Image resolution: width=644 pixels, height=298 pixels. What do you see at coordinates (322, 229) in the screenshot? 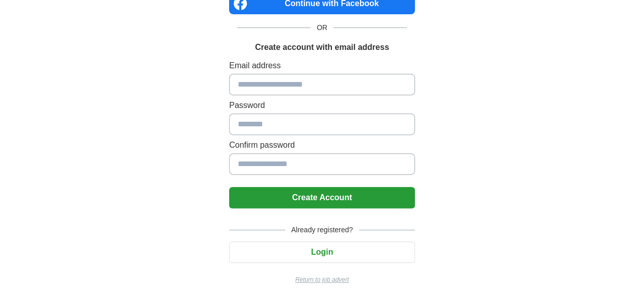
I see `span: Already registered?` at bounding box center [322, 229].